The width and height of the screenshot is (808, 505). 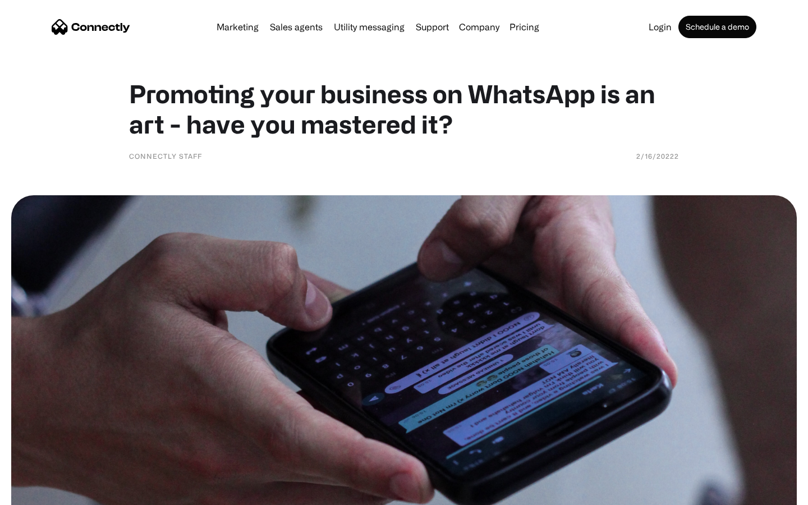 What do you see at coordinates (237, 27) in the screenshot?
I see `a: Marketing` at bounding box center [237, 27].